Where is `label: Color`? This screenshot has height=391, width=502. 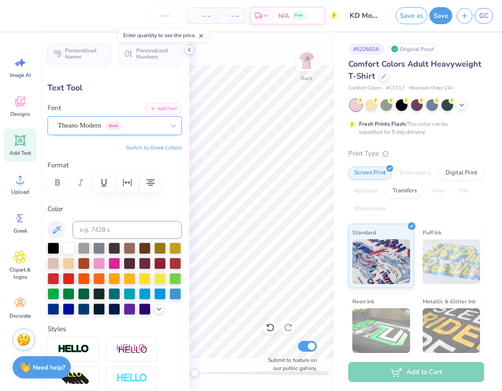 label: Color is located at coordinates (115, 209).